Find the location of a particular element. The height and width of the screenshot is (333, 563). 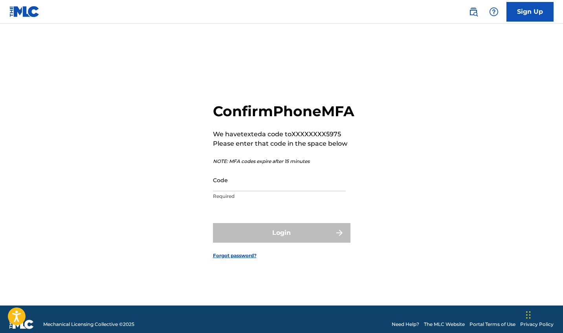

p: NOTE: MFA codes expire after 15 minutes is located at coordinates (284, 162).